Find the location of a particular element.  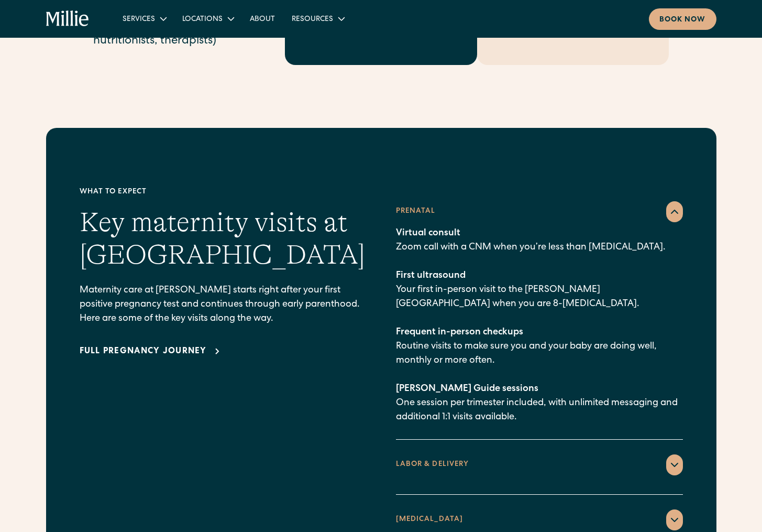

a: Full pregnancy journey is located at coordinates (151, 351).